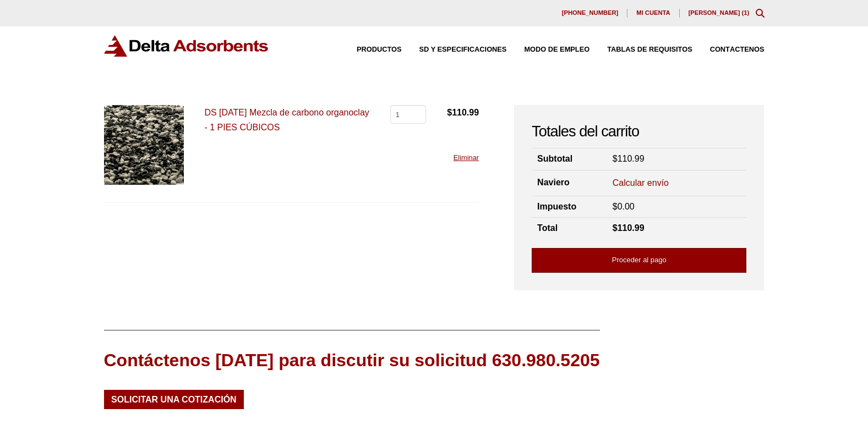 The width and height of the screenshot is (868, 430). I want to click on a: Adsorbentes Delta, so click(187, 46).